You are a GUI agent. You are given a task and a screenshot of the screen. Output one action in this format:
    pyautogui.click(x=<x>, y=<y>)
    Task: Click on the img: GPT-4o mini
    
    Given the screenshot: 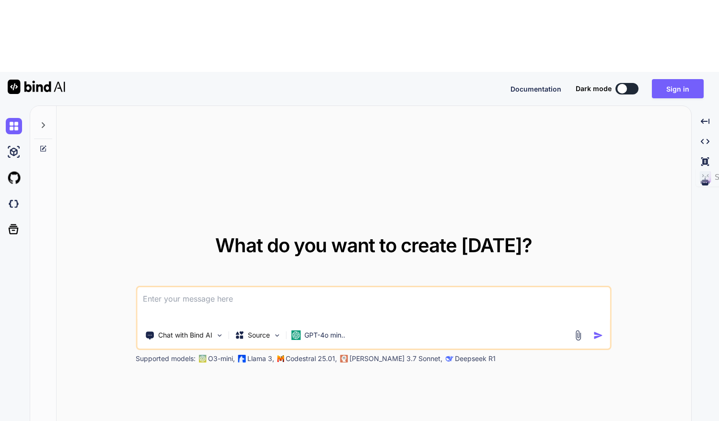 What is the action you would take?
    pyautogui.click(x=296, y=335)
    